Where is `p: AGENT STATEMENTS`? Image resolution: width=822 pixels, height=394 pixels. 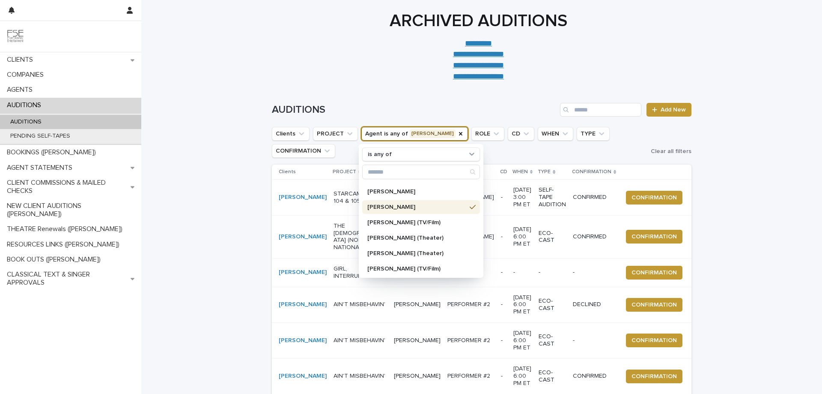 p: AGENT STATEMENTS is located at coordinates (41, 167).